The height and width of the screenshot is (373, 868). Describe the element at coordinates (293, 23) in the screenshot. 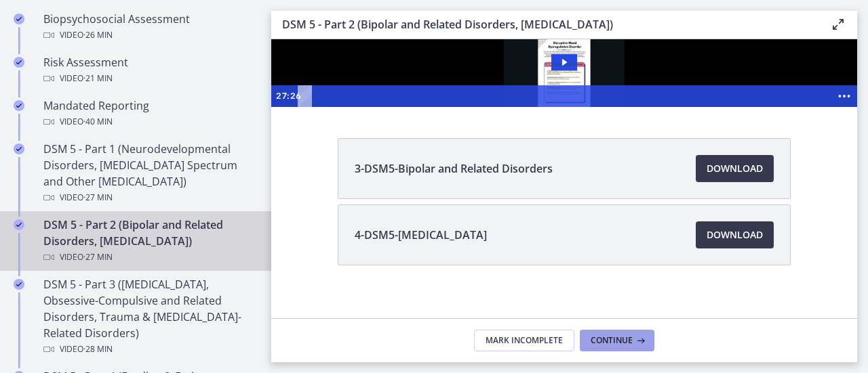

I see `button: Play Video: cmseb8ng0h0c72v8tff0.mp4` at that location.